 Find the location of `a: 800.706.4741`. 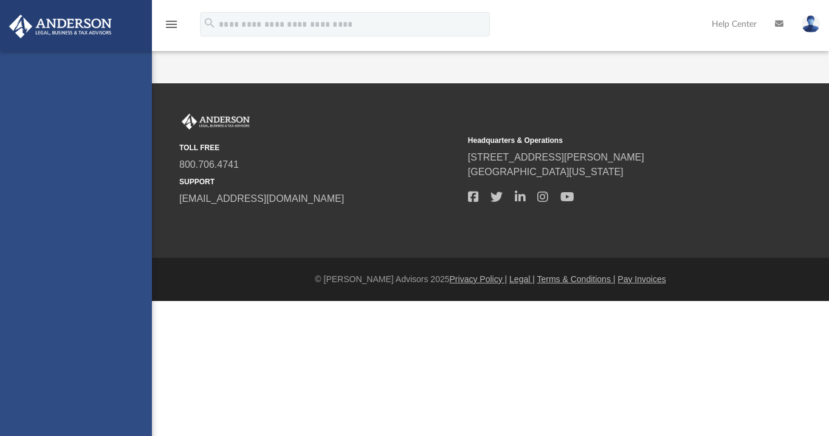

a: 800.706.4741 is located at coordinates (209, 164).